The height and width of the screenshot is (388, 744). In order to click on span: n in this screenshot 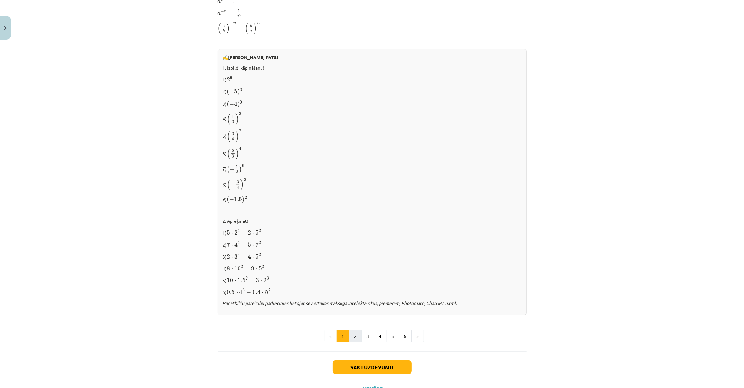, I will do `click(258, 23)`.